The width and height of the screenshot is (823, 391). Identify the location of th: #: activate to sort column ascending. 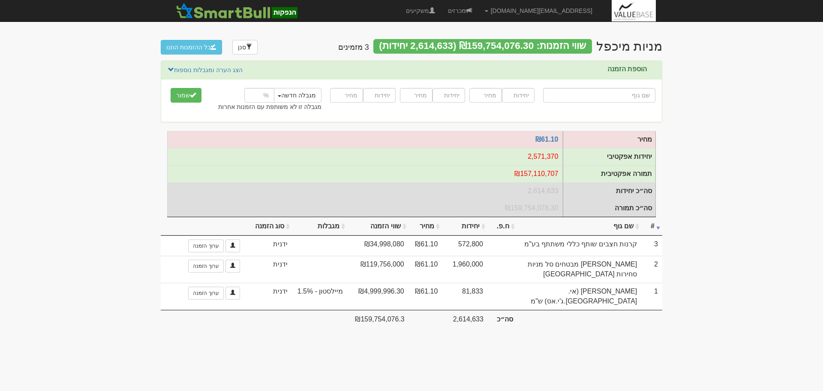
(652, 226).